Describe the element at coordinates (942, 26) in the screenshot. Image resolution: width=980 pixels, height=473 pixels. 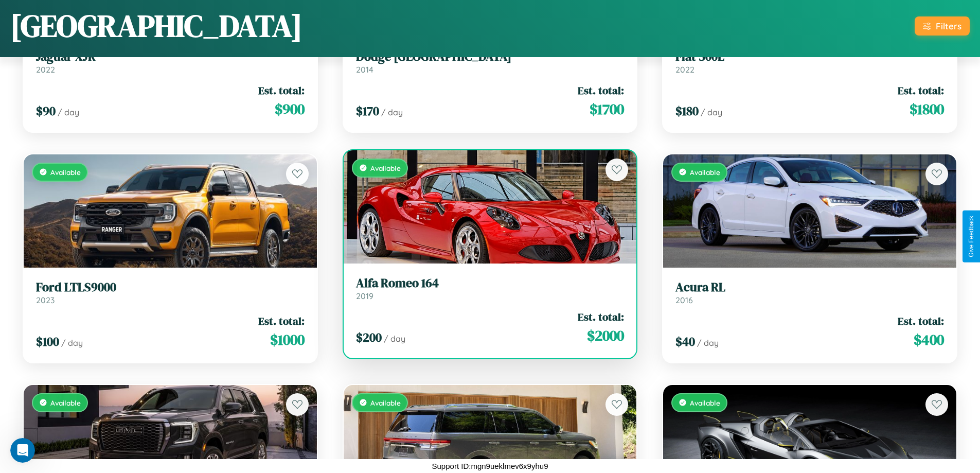
I see `button: Filters` at that location.